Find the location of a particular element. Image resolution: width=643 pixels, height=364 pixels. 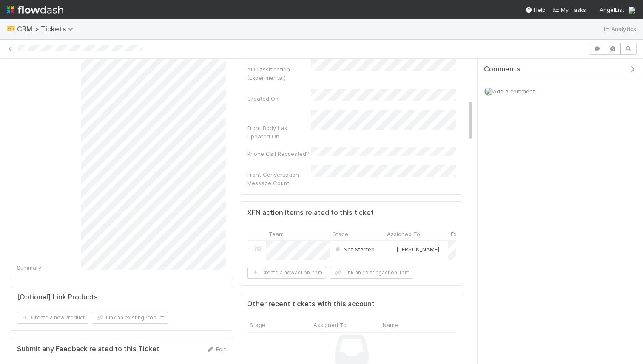

div: Not Started is located at coordinates (354, 249).